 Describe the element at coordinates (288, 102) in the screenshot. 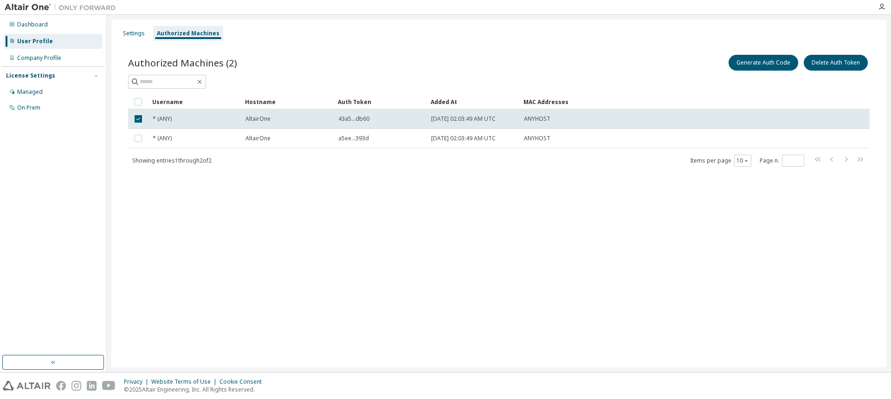

I see `div: Hostname` at that location.